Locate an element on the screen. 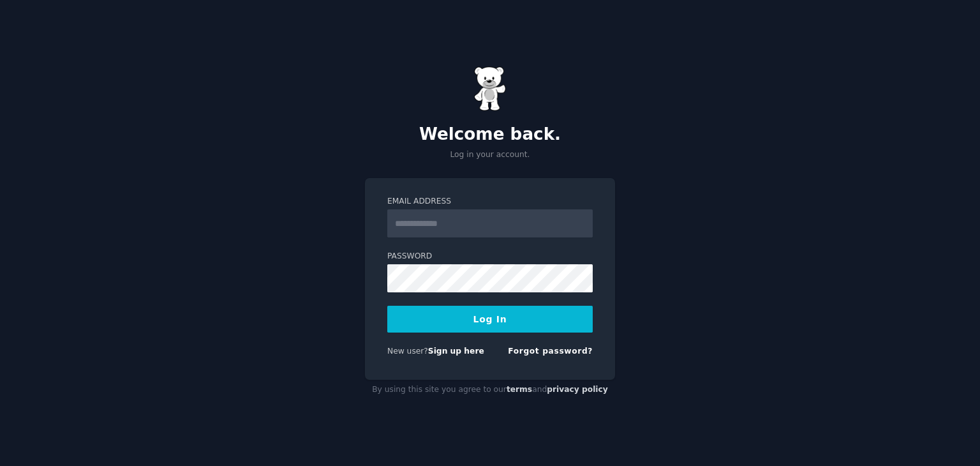  h2: Welcome back. is located at coordinates (490, 134).